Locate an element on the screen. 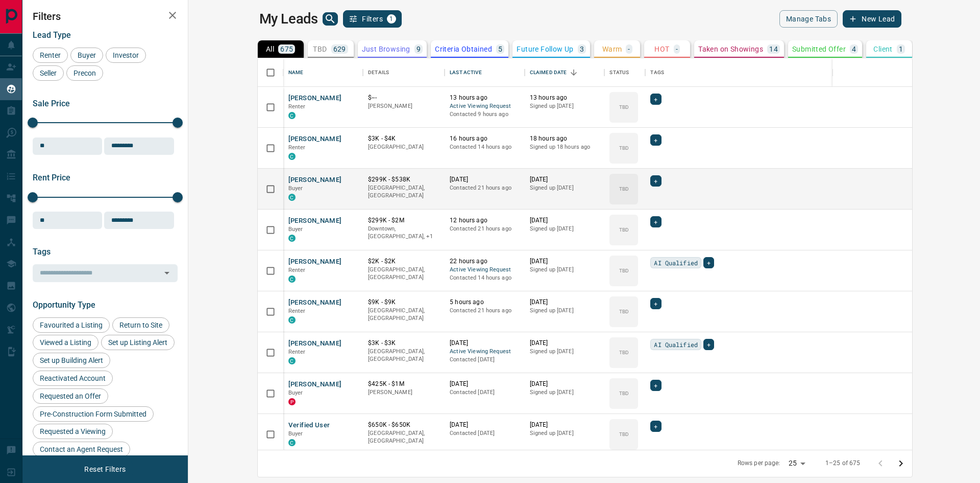 The width and height of the screenshot is (980, 483). button: Verified User is located at coordinates (310, 425).